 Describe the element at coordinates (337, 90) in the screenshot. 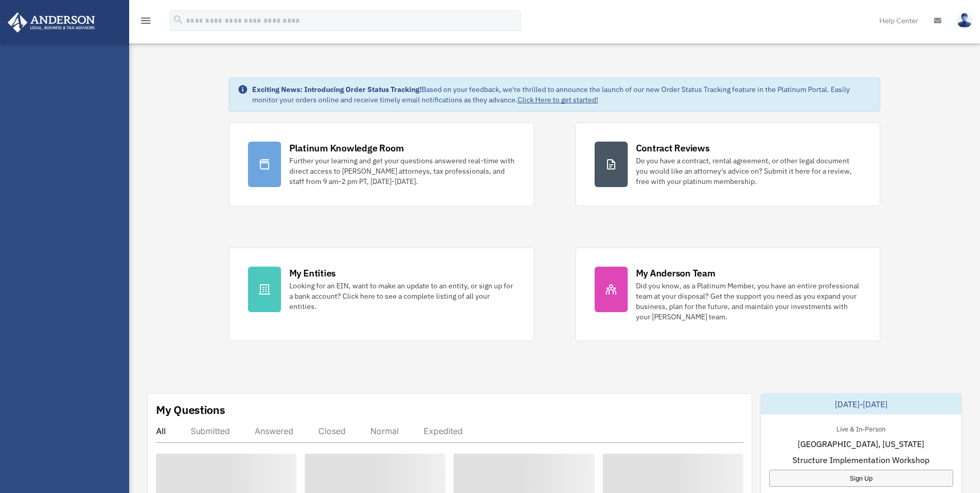

I see `strong: Exciting News: Introducing Order Status Tracking!` at that location.